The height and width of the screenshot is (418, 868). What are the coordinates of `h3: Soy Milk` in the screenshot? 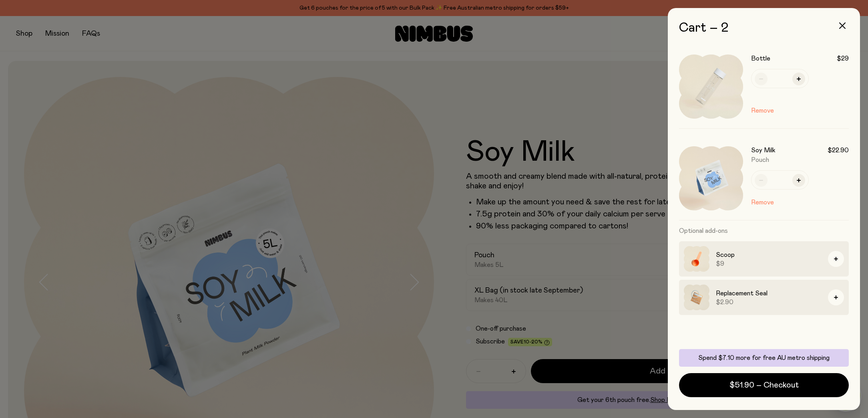 It's located at (763, 150).